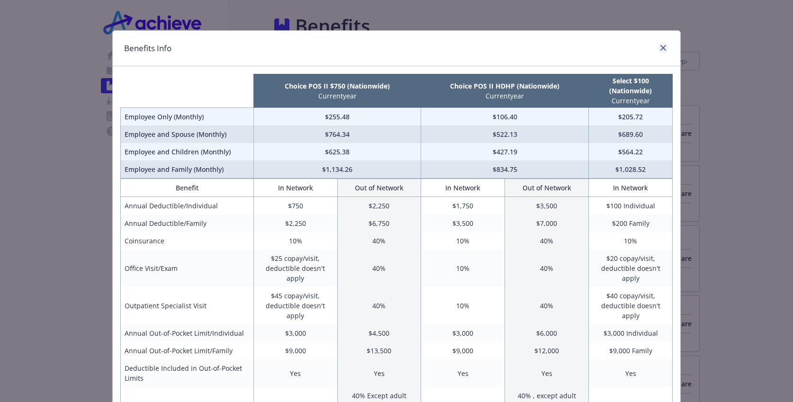  I want to click on td: $45 copay/visit, deductible doesn't apply, so click(295, 306).